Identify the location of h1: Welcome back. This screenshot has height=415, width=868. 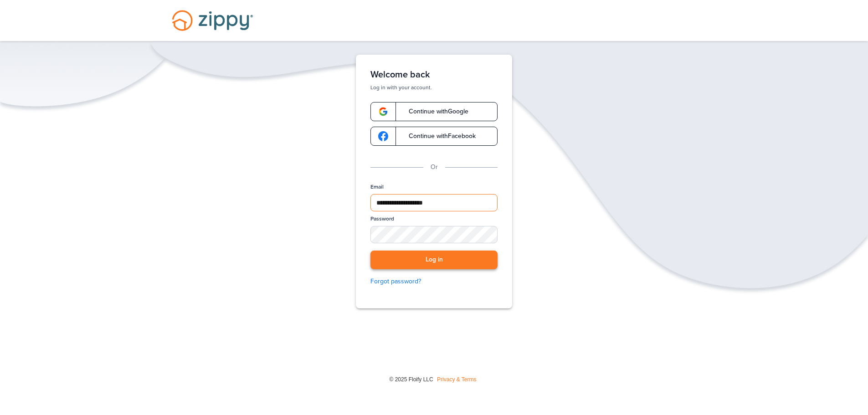
(433, 75).